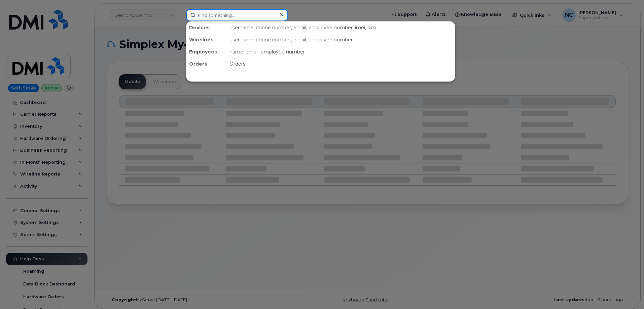 The width and height of the screenshot is (644, 309). What do you see at coordinates (206, 28) in the screenshot?
I see `div: Devices` at bounding box center [206, 28].